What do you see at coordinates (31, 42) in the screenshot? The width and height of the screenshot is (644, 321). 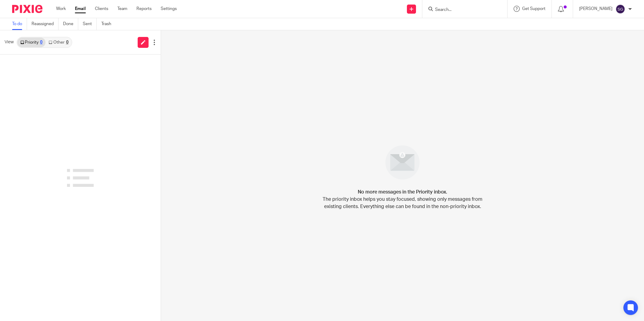 I see `a: Priority0` at bounding box center [31, 42].